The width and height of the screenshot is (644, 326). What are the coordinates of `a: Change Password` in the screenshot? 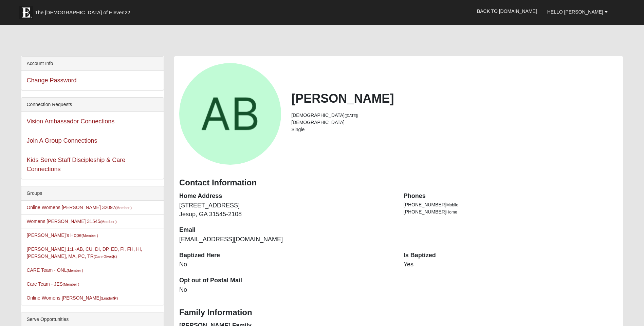 It's located at (51, 80).